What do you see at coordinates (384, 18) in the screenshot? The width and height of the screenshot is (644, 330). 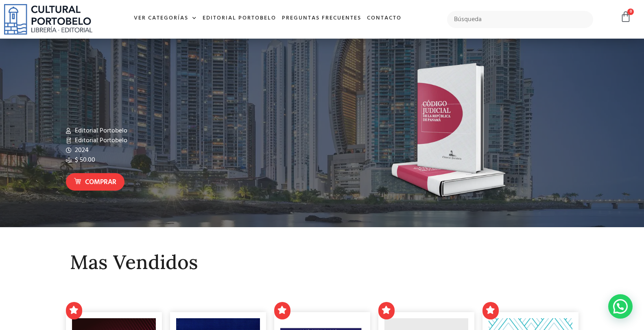 I see `a: Contacto` at bounding box center [384, 18].